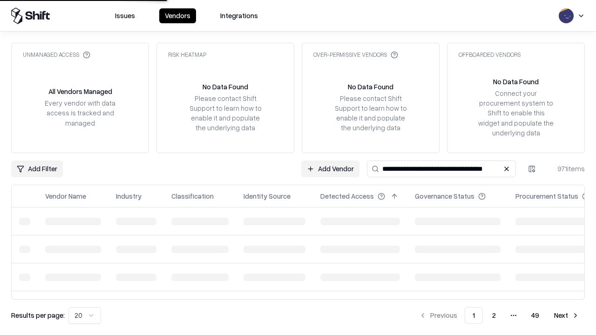 The image size is (596, 335). Describe the element at coordinates (267, 196) in the screenshot. I see `div: Identity Source` at that location.